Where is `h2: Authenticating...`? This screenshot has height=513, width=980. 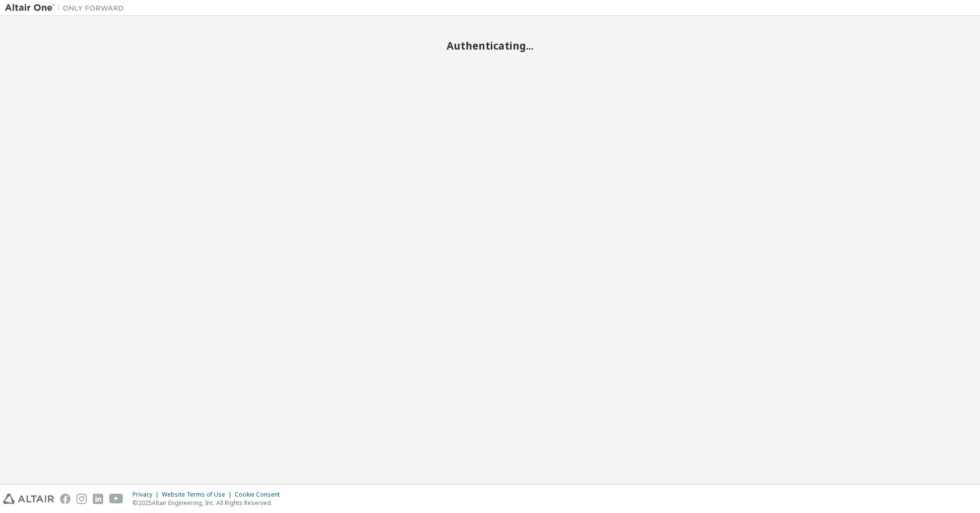
h2: Authenticating... is located at coordinates (489, 45).